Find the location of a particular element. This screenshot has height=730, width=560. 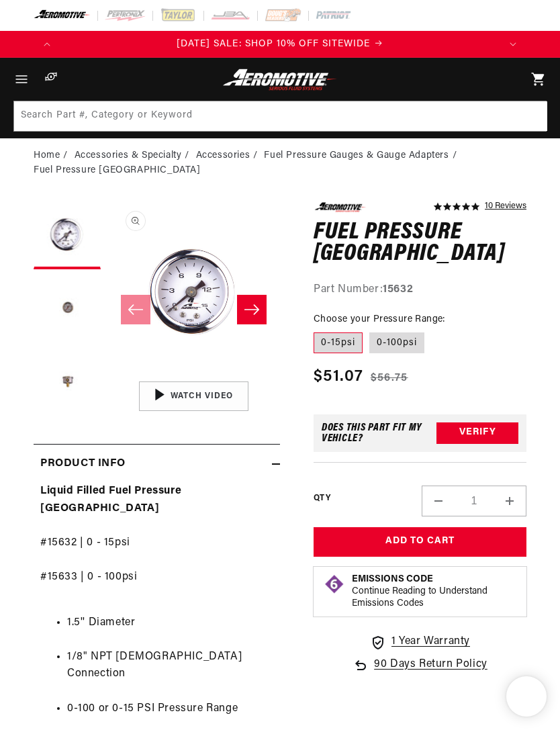

button: Verify is located at coordinates (477, 433).